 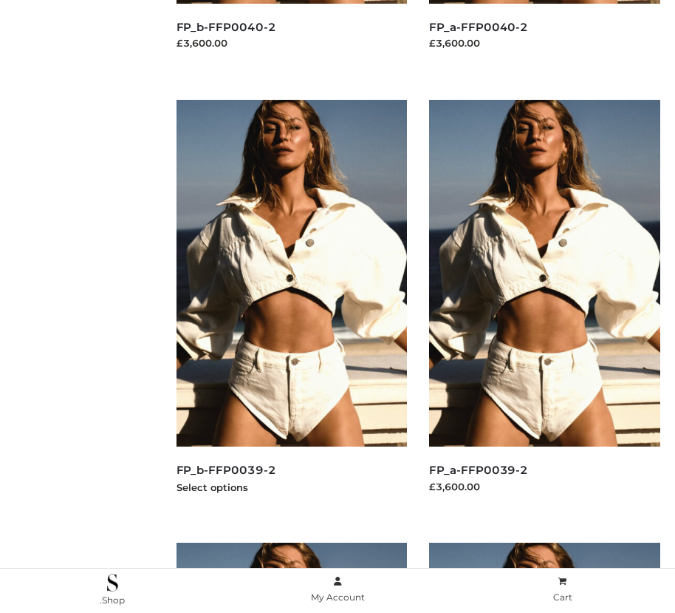 I want to click on a: Cart, so click(x=562, y=589).